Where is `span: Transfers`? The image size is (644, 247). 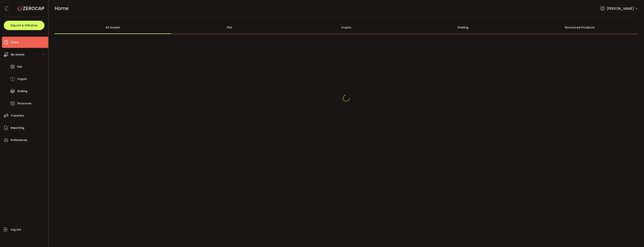
span: Transfers is located at coordinates (17, 116).